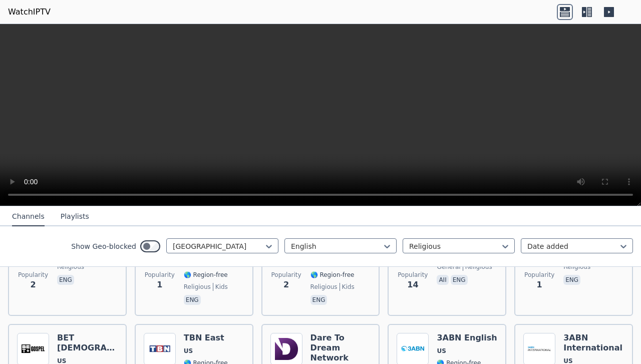 The width and height of the screenshot is (641, 364). What do you see at coordinates (28, 216) in the screenshot?
I see `button: Channels` at bounding box center [28, 216].